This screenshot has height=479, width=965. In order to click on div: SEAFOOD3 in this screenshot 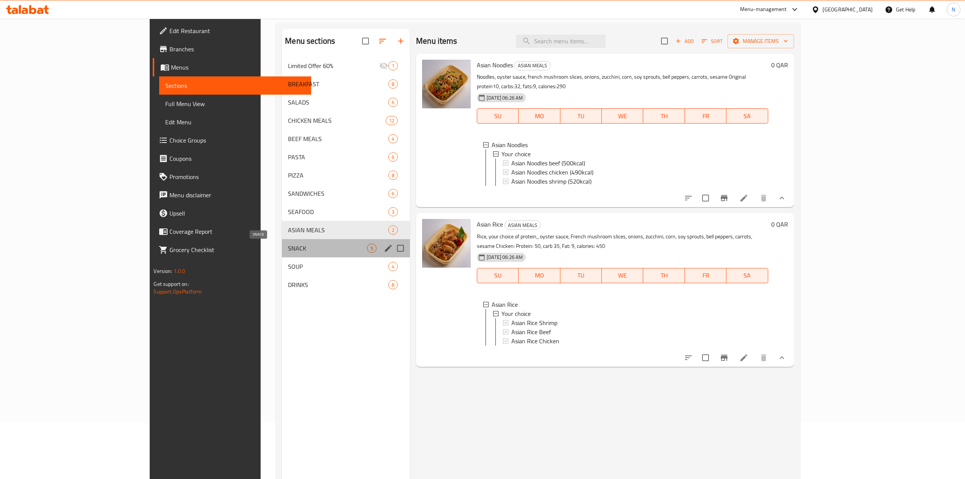, I will do `click(346, 212)`.